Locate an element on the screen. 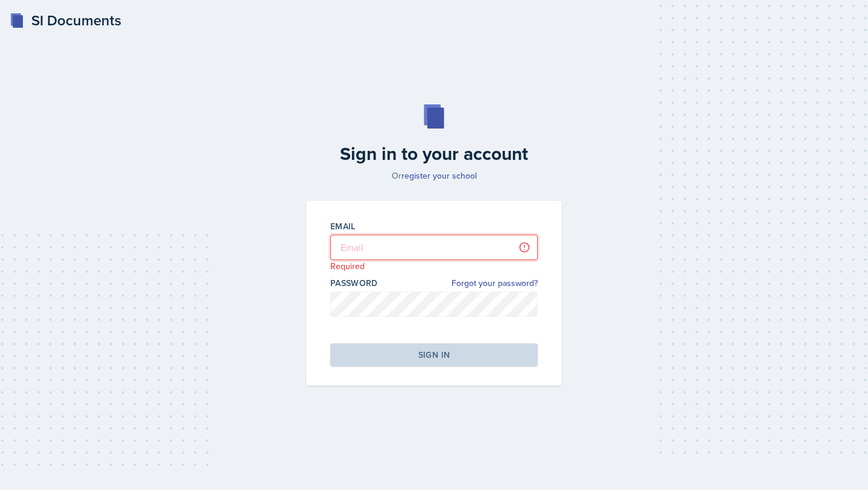 Image resolution: width=868 pixels, height=490 pixels. p: Required is located at coordinates (434, 266).